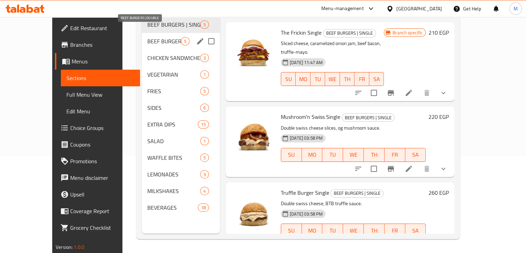  I want to click on span: 1.0.0, so click(79, 247).